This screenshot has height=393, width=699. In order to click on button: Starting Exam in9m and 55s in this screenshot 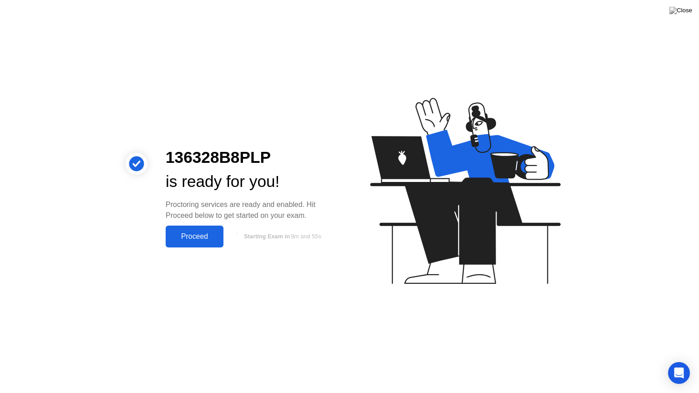, I will do `click(281, 237)`.